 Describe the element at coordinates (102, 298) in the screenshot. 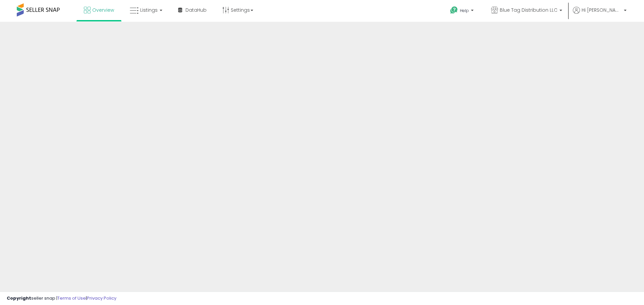

I see `a: Privacy Policy` at that location.